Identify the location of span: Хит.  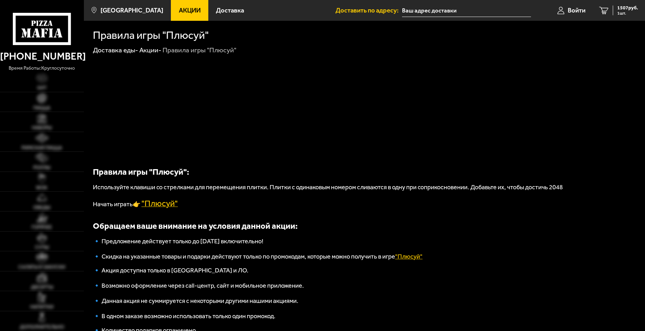
(42, 88).